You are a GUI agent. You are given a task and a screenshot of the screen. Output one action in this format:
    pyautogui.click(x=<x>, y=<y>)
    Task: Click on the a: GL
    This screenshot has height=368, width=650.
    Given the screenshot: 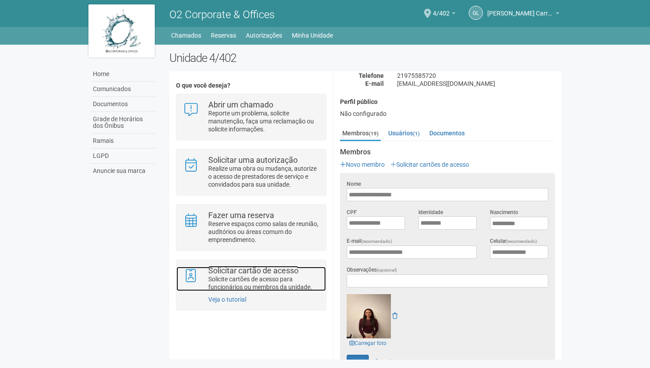 What is the action you would take?
    pyautogui.click(x=476, y=13)
    